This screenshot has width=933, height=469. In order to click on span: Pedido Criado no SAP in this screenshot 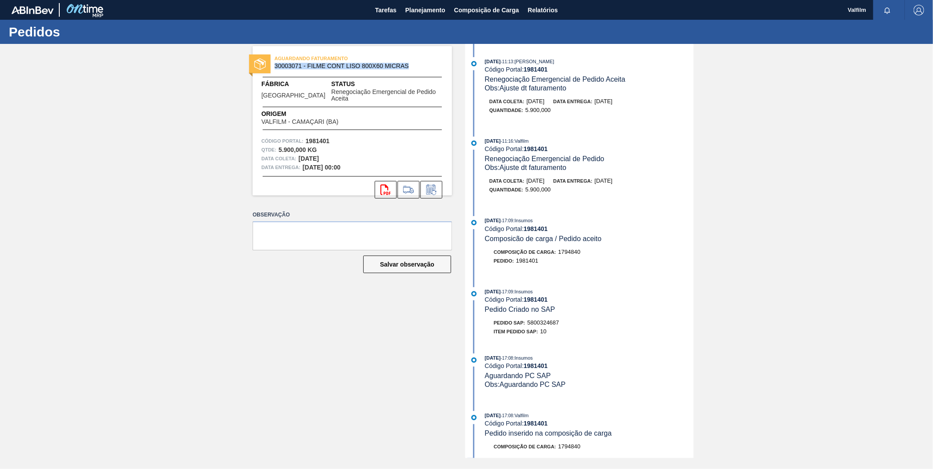, I will do `click(520, 309)`.